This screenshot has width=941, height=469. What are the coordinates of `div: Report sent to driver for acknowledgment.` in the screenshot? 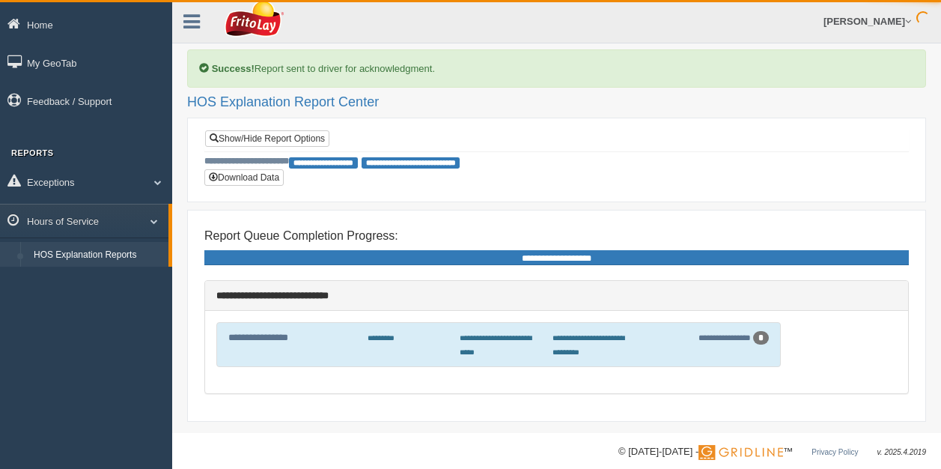 It's located at (556, 68).